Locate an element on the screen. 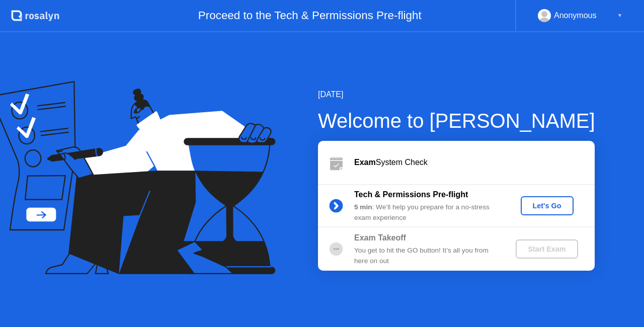  div: Let's Go is located at coordinates (547, 206).